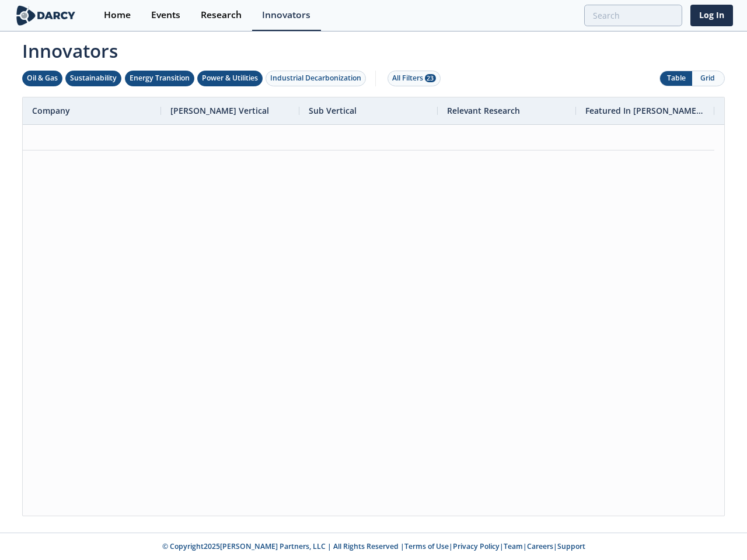  Describe the element at coordinates (117, 15) in the screenshot. I see `div: Home` at that location.